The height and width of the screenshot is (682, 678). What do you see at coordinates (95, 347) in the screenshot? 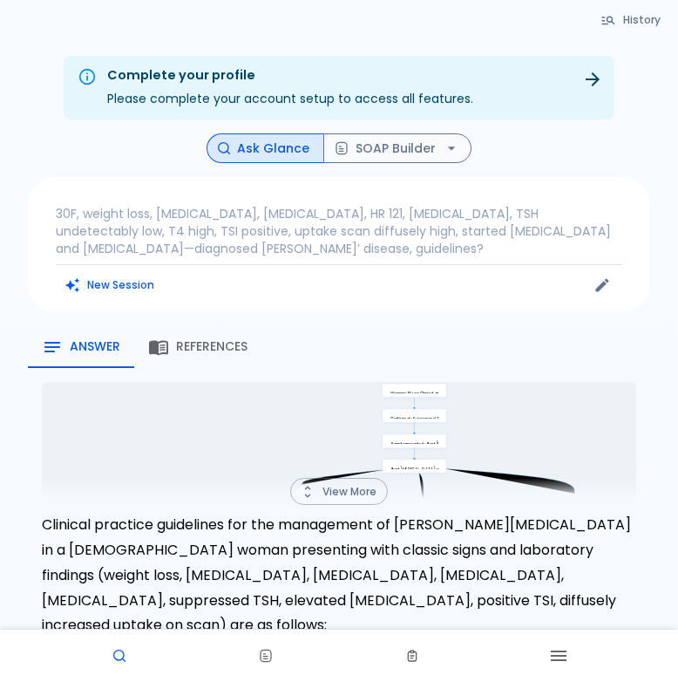
I see `span: Answer` at bounding box center [95, 347].